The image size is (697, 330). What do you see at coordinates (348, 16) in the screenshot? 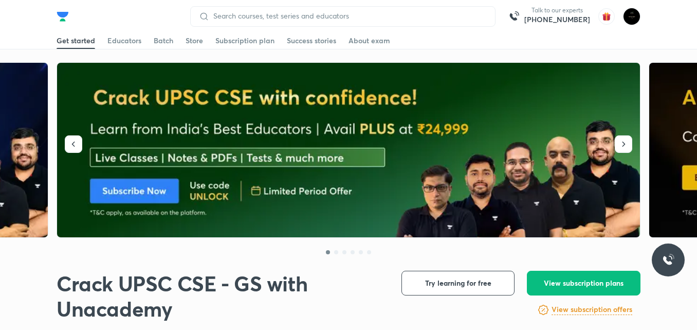
I see `input: Search courses, test series and educators` at bounding box center [348, 16].